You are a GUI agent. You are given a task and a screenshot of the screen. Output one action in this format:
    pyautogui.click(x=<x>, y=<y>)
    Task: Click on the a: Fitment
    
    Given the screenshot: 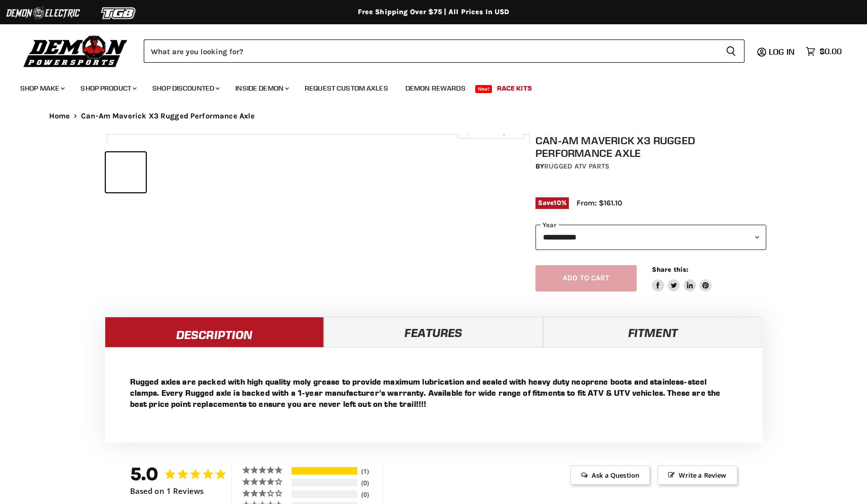 What is the action you would take?
    pyautogui.click(x=653, y=332)
    